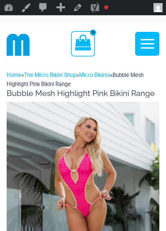  What do you see at coordinates (14, 75) in the screenshot?
I see `a: Home` at bounding box center [14, 75].